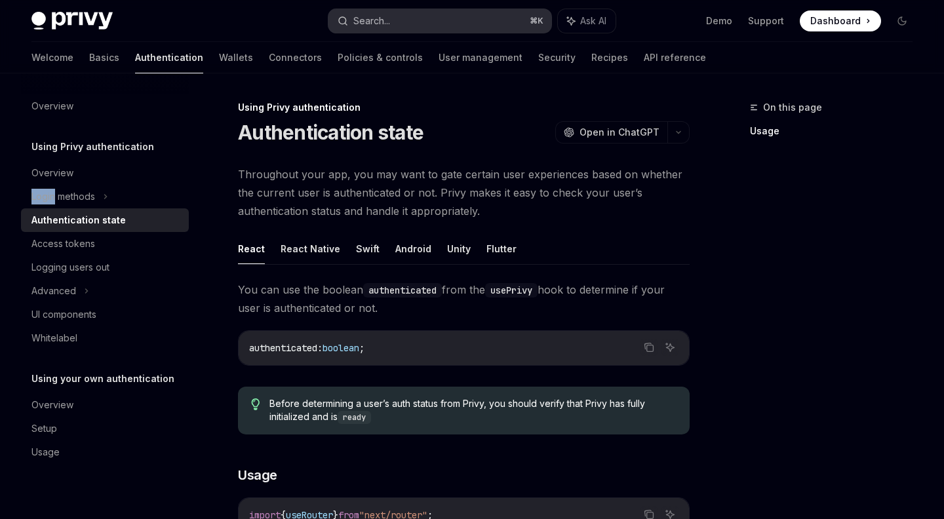 This screenshot has height=519, width=944. Describe the element at coordinates (105, 429) in the screenshot. I see `a: Setup` at that location.